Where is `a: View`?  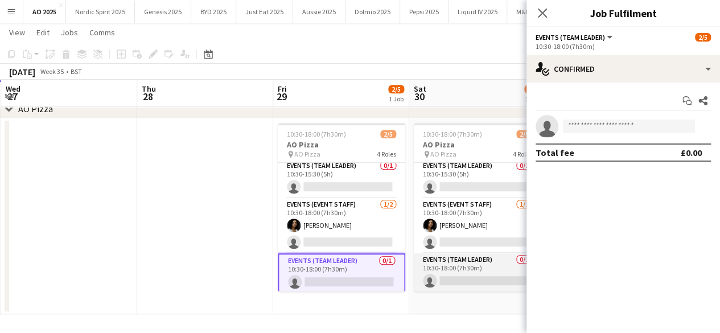 a: View is located at coordinates (17, 32).